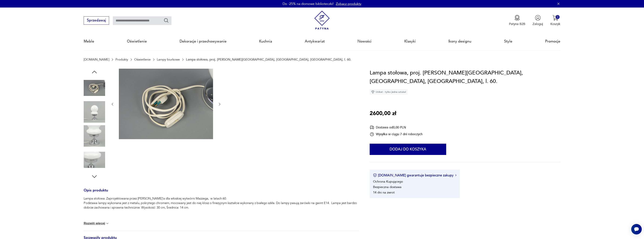 The width and height of the screenshot is (644, 239). What do you see at coordinates (517, 20) in the screenshot?
I see `button: Patyna B2B` at bounding box center [517, 20].